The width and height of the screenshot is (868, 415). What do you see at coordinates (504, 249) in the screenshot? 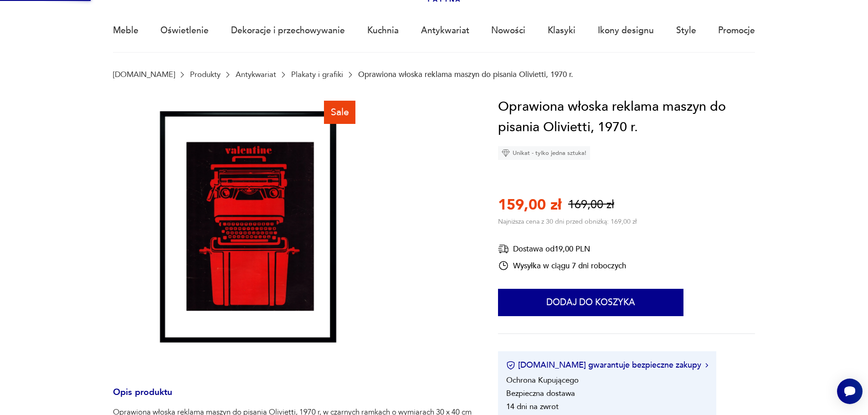
I see `img: Ikona dostawy` at bounding box center [504, 249].